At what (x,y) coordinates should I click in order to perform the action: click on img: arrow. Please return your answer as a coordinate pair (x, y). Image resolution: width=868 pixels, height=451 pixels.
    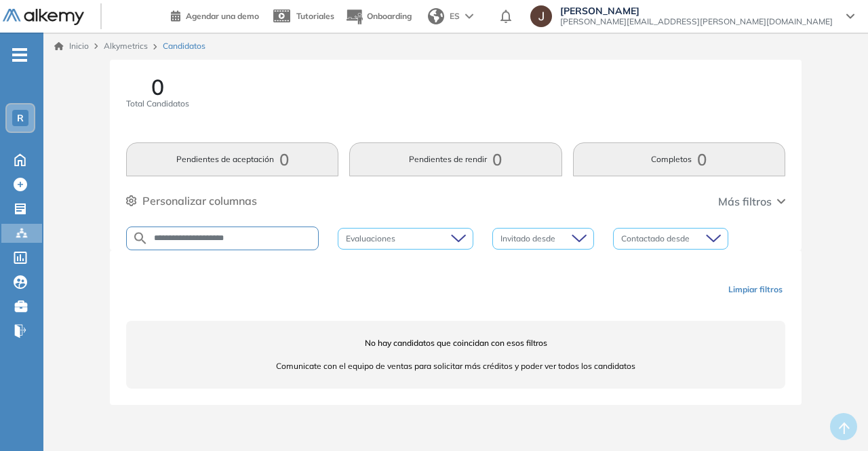
    Looking at the image, I should click on (470, 16).